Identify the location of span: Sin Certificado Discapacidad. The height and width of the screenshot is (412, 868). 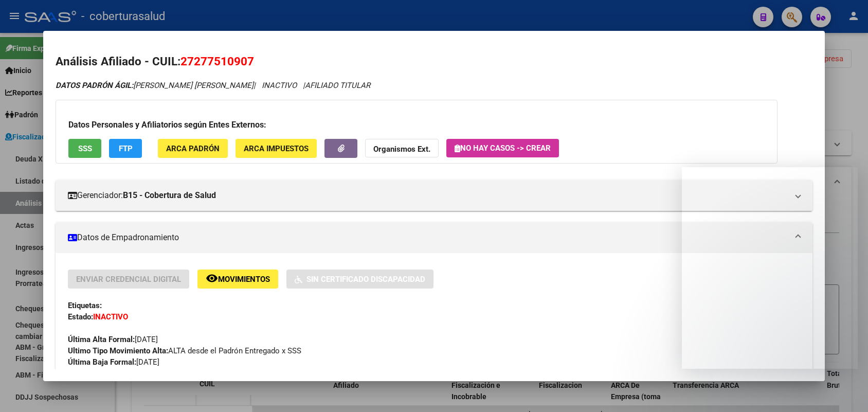
(366, 279).